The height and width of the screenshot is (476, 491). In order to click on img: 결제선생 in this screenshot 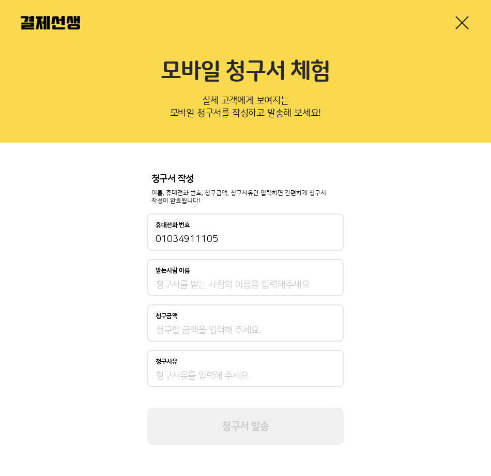, I will do `click(50, 23)`.